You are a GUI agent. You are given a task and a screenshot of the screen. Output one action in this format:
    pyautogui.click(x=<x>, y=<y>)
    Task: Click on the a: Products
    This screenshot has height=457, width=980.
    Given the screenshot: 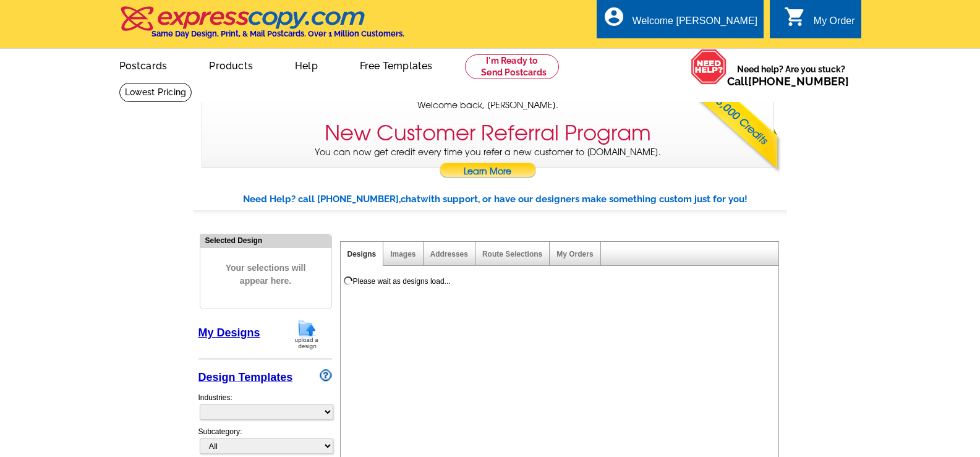 What is the action you would take?
    pyautogui.click(x=231, y=64)
    